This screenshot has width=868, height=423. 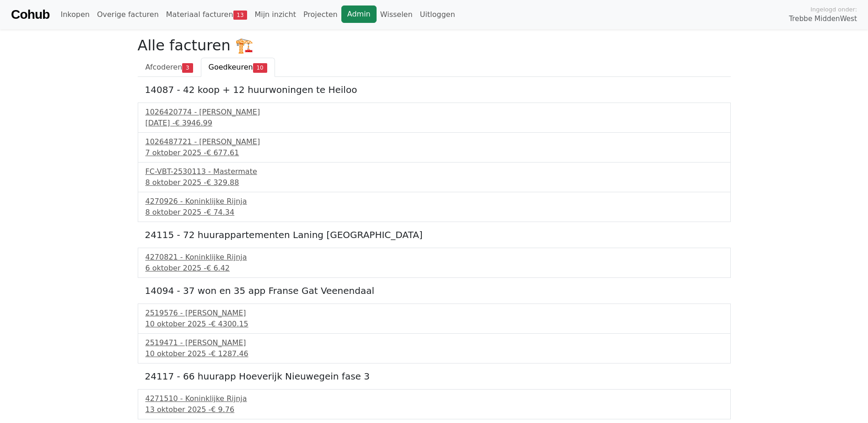 What do you see at coordinates (434, 410) in the screenshot?
I see `div: 13 oktober 2025 -` at bounding box center [434, 410].